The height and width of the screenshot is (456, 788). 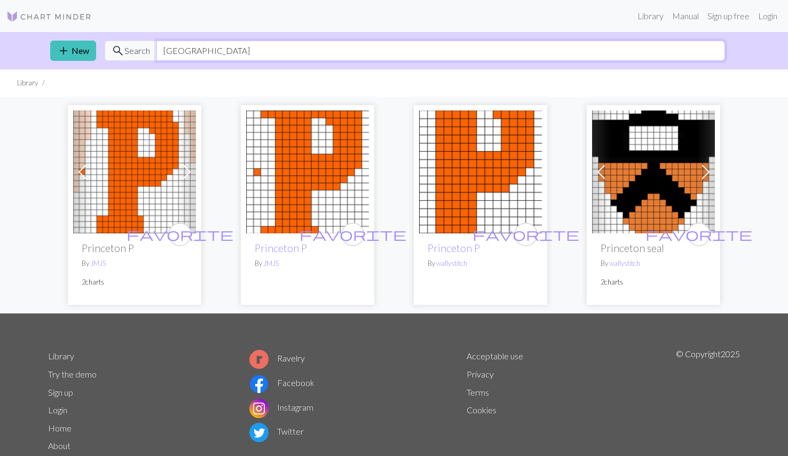 What do you see at coordinates (59, 445) in the screenshot?
I see `a: About` at bounding box center [59, 445].